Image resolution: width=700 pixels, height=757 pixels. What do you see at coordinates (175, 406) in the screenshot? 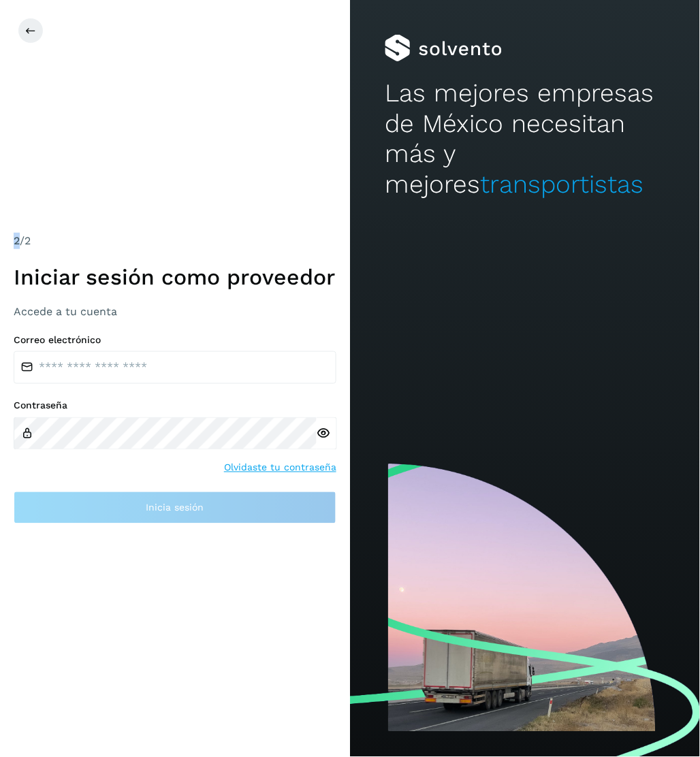
I see `label: Contraseña` at bounding box center [175, 406].